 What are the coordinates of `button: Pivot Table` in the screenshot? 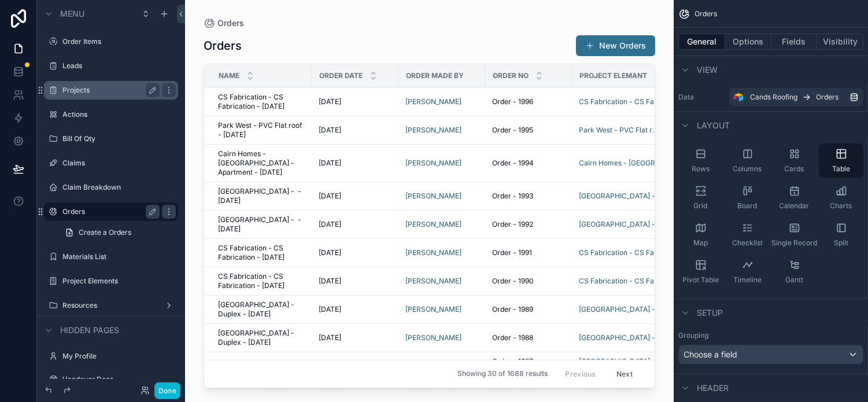 It's located at (701, 272).